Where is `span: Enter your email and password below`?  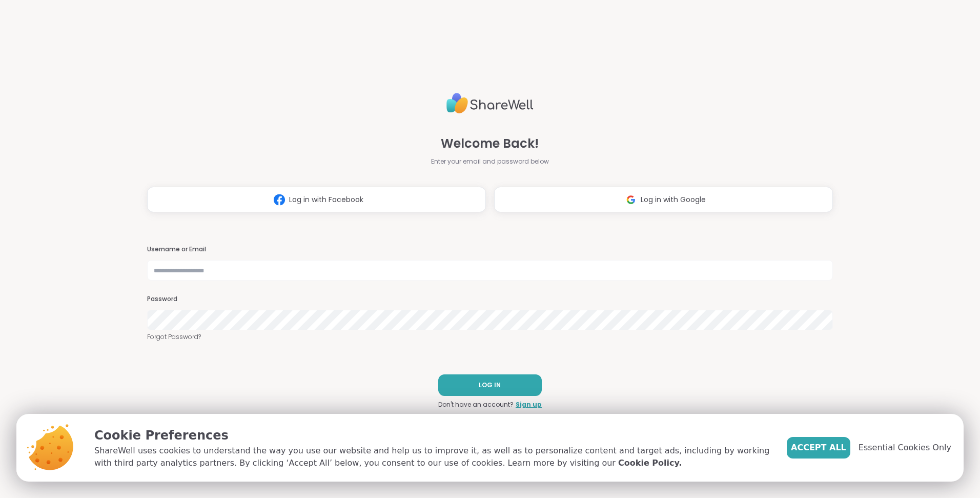 span: Enter your email and password below is located at coordinates (490, 162).